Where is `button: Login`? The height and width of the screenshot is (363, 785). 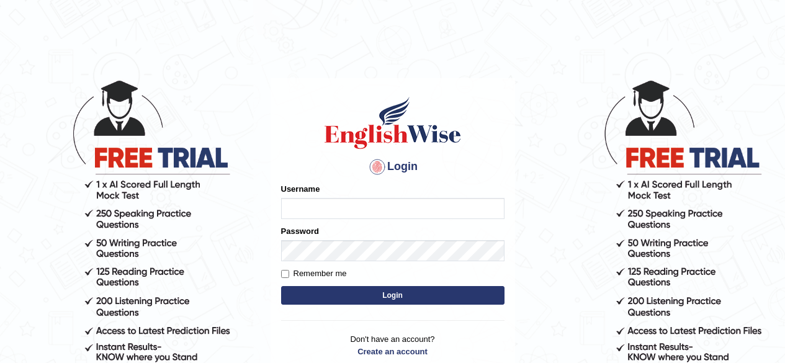 button: Login is located at coordinates (393, 295).